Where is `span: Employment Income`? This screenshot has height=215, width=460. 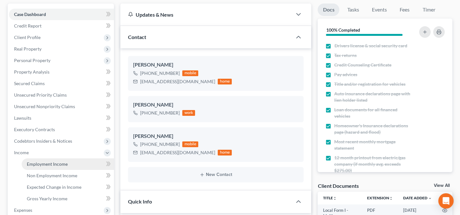
span: Employment Income is located at coordinates (47, 163).